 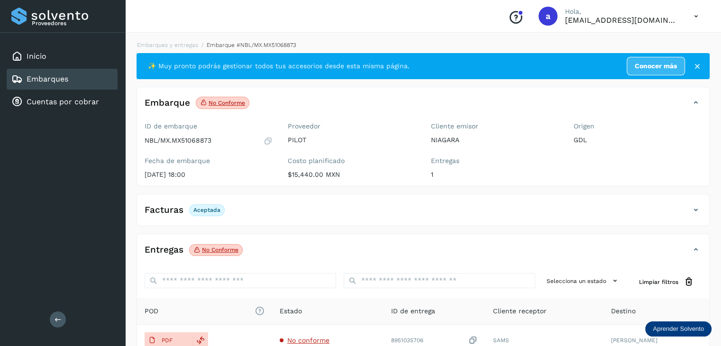 What do you see at coordinates (583, 280) in the screenshot?
I see `button: Selecciona un estado` at bounding box center [583, 280].